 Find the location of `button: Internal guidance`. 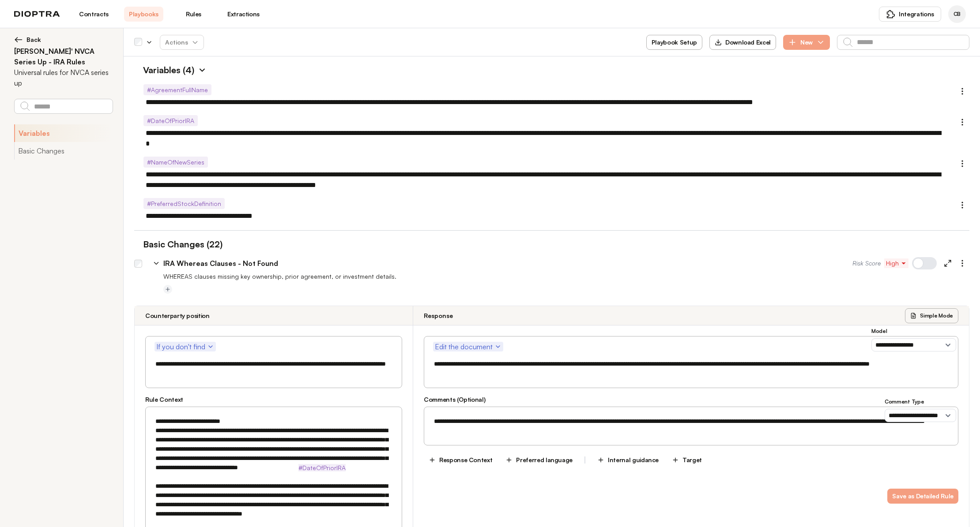

button: Internal guidance is located at coordinates (627, 460).